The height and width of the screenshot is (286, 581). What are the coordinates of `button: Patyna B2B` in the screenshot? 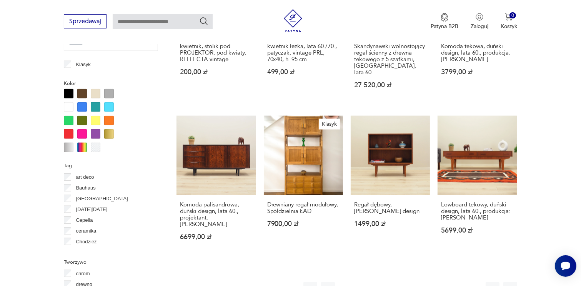 It's located at (445, 22).